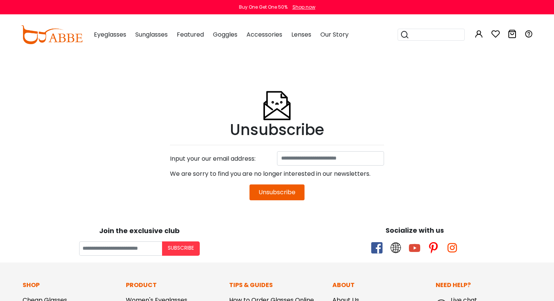 The height and width of the screenshot is (301, 554). What do you see at coordinates (52, 35) in the screenshot?
I see `img: abbeglasses.com` at bounding box center [52, 35].